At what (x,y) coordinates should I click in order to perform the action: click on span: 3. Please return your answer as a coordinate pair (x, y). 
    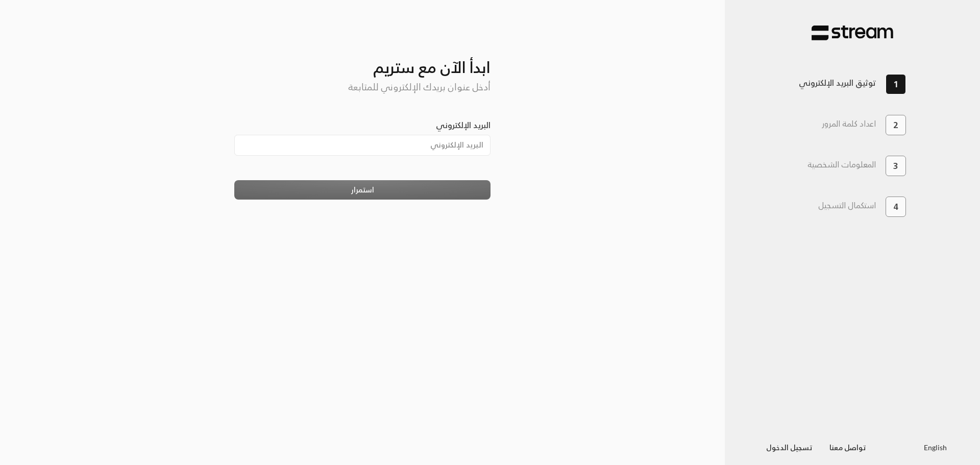
    Looking at the image, I should click on (896, 166).